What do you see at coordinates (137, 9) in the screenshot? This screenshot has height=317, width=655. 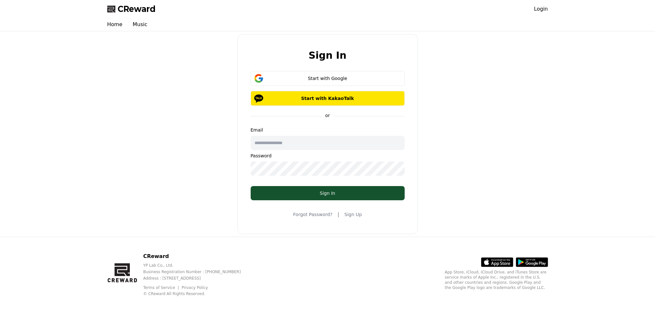 I see `span: CReward` at bounding box center [137, 9].